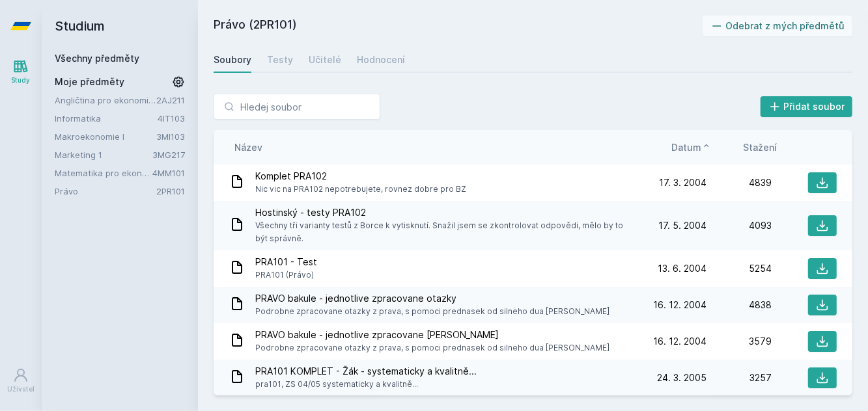  I want to click on a: Učitelé, so click(325, 60).